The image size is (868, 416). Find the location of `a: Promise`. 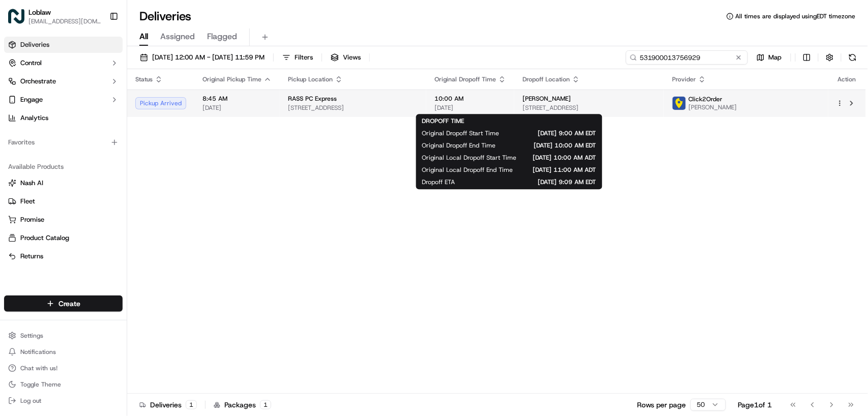

a: Promise is located at coordinates (63, 220).